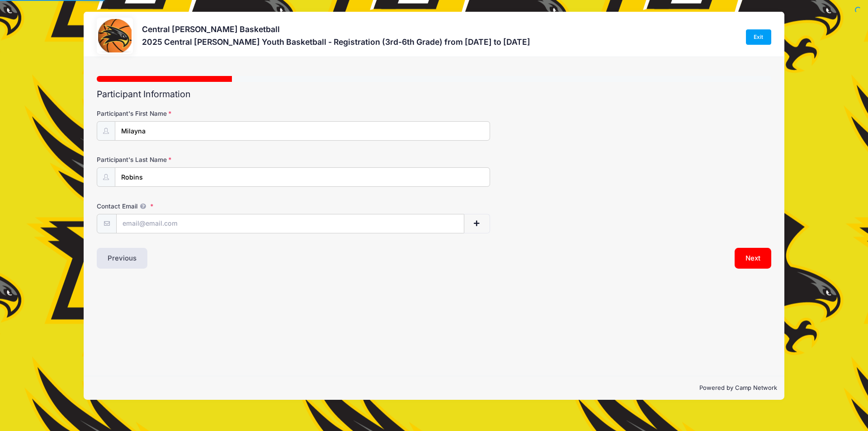 This screenshot has height=431, width=868. I want to click on input: email@email.com, so click(291, 223).